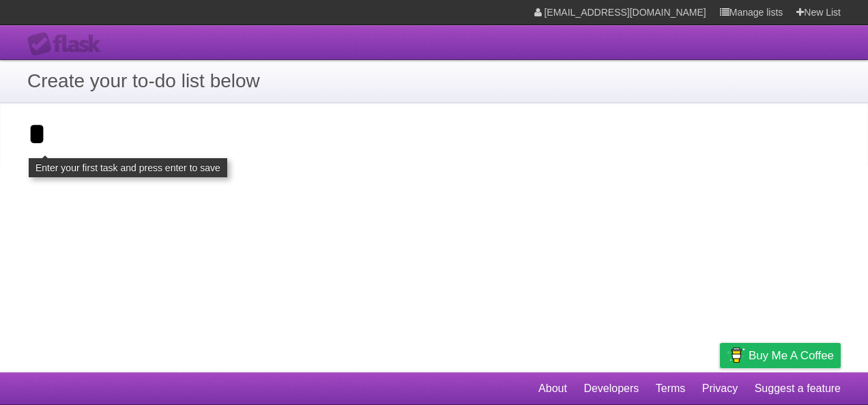  I want to click on a: Privacy, so click(719, 389).